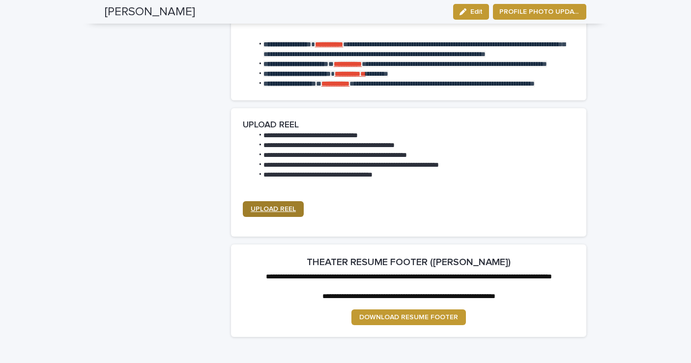 Image resolution: width=691 pixels, height=363 pixels. What do you see at coordinates (540, 12) in the screenshot?
I see `span: PROFILE PHOTO UPDATE` at bounding box center [540, 12].